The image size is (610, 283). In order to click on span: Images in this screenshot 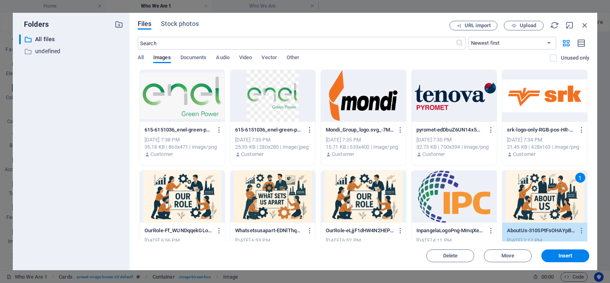, I will do `click(162, 58)`.